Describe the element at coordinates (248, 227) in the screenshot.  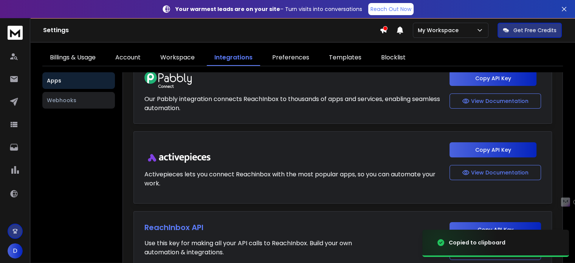
I see `h1: ReachInbox API` at that location.